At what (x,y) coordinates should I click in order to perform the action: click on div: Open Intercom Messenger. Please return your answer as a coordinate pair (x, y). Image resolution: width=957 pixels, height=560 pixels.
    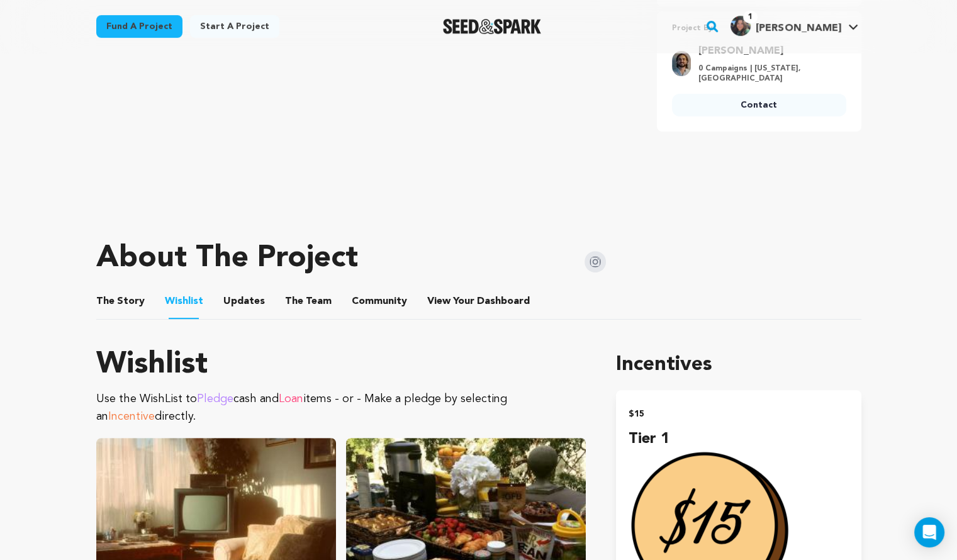
    Looking at the image, I should click on (929, 532).